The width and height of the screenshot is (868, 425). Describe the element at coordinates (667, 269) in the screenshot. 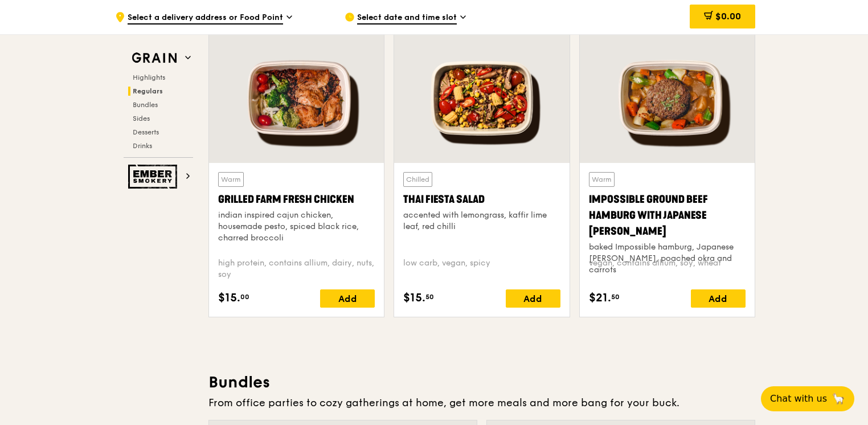

I see `div: vegan, contains allium, soy, wheat` at that location.